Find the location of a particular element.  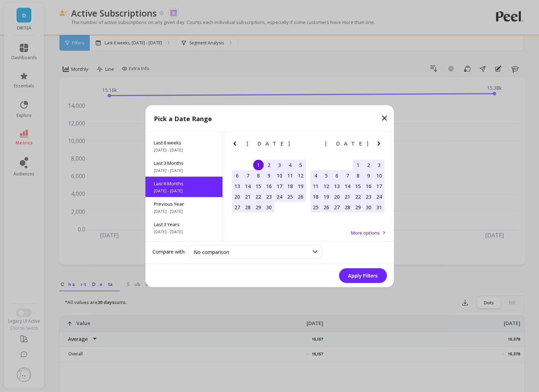

div: Choose Friday, May 9th, 2025 is located at coordinates (369, 176).